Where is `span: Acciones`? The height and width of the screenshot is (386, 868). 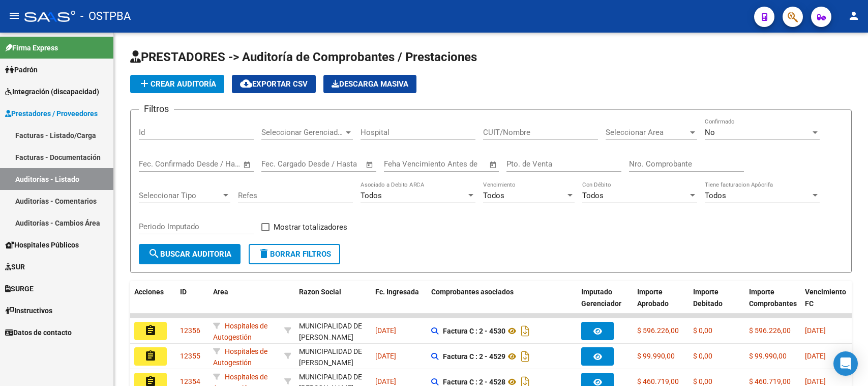
span: Acciones is located at coordinates (149, 292).